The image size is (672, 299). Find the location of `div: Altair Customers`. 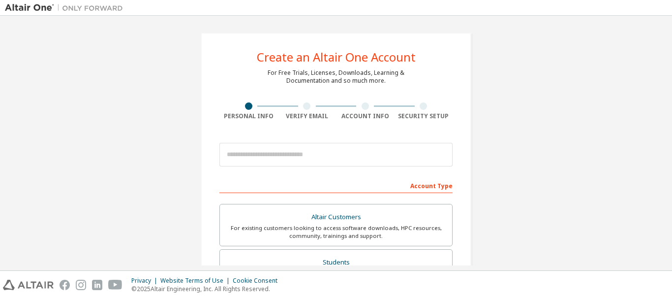

div: Altair Customers is located at coordinates (336, 217).